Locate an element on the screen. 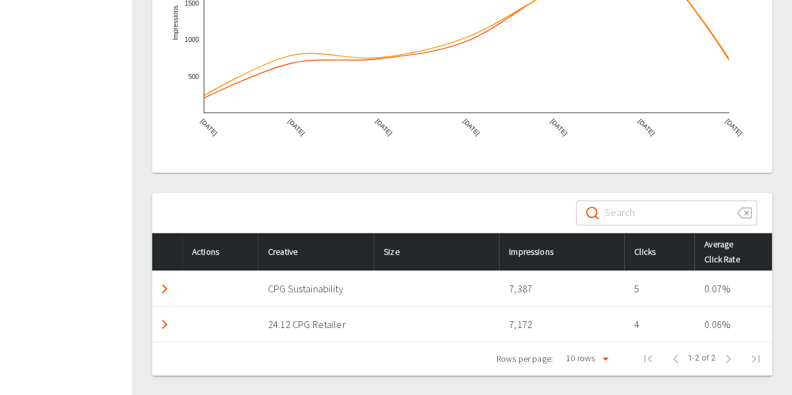 Image resolution: width=792 pixels, height=395 pixels. div: Creative is located at coordinates (316, 252).